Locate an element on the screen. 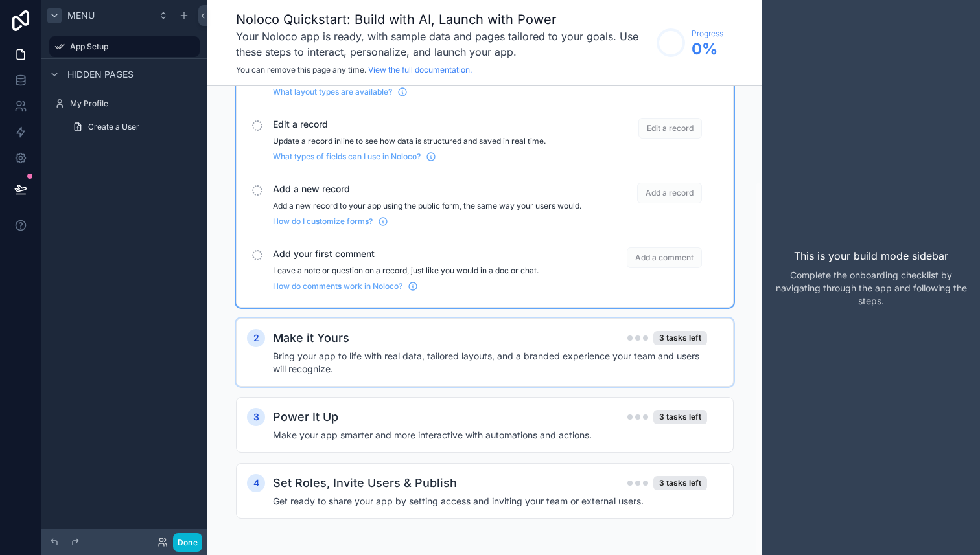  label: App Setup is located at coordinates (131, 47).